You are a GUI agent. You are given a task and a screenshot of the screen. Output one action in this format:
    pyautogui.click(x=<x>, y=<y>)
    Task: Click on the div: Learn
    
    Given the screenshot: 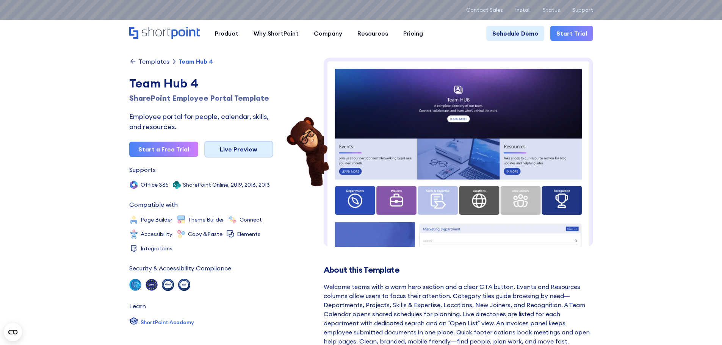 What is the action you would take?
    pyautogui.click(x=138, y=306)
    